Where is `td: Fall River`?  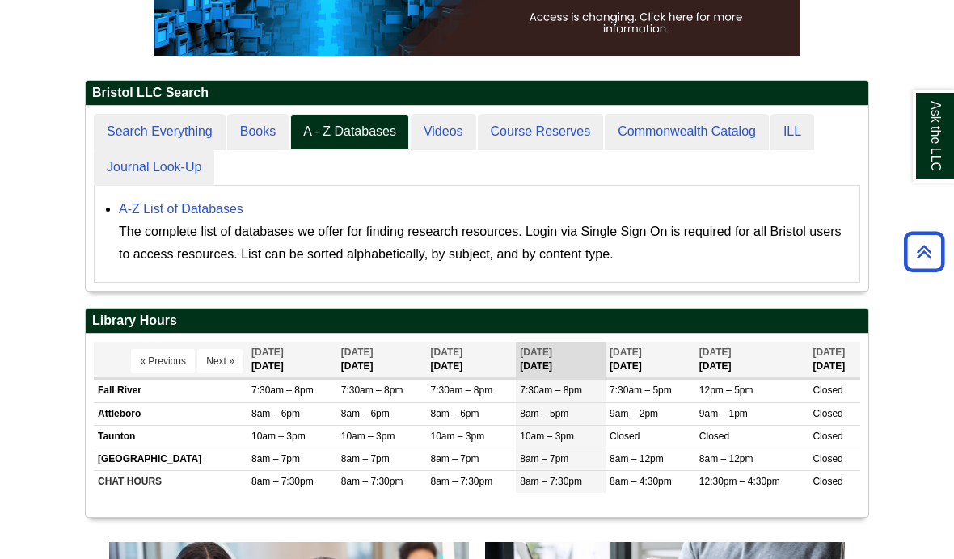
td: Fall River is located at coordinates (171, 391).